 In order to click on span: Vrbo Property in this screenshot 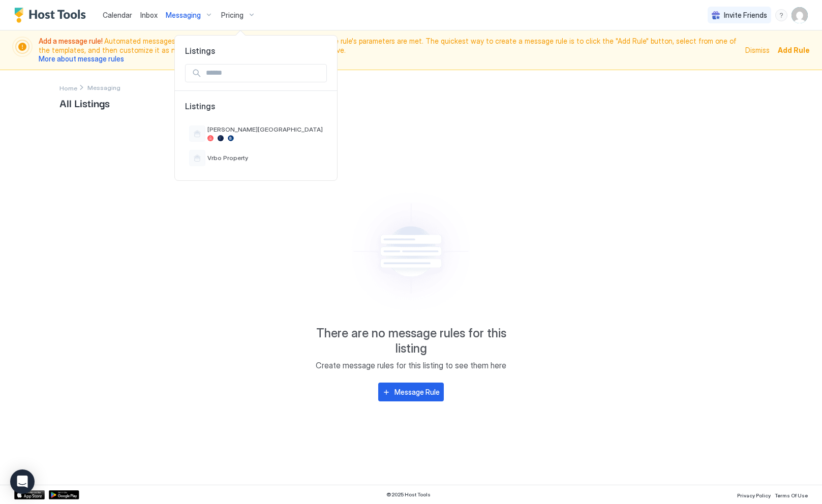, I will do `click(265, 157)`.